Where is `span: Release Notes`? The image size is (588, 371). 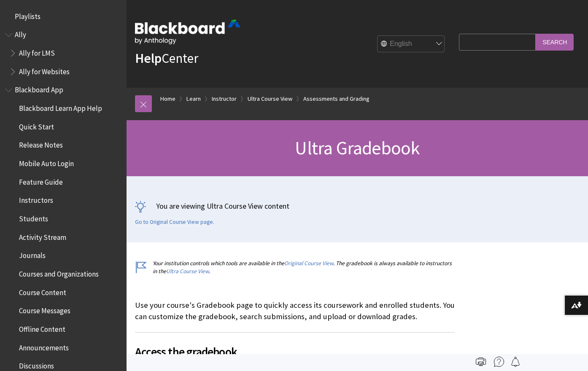
span: Release Notes is located at coordinates (41, 144).